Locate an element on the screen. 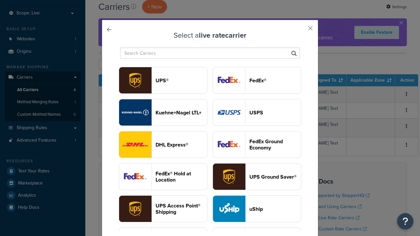 The width and height of the screenshot is (420, 236). button: smartPost logoFedEx Ground Economy is located at coordinates (257, 145).